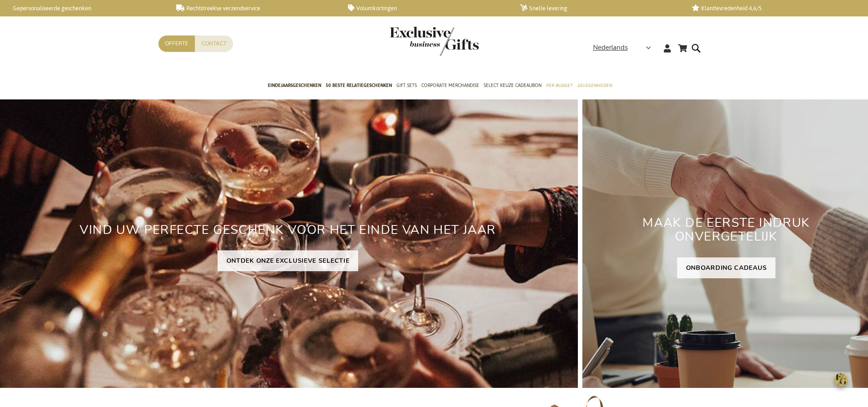  I want to click on span: Gelegenheden, so click(594, 86).